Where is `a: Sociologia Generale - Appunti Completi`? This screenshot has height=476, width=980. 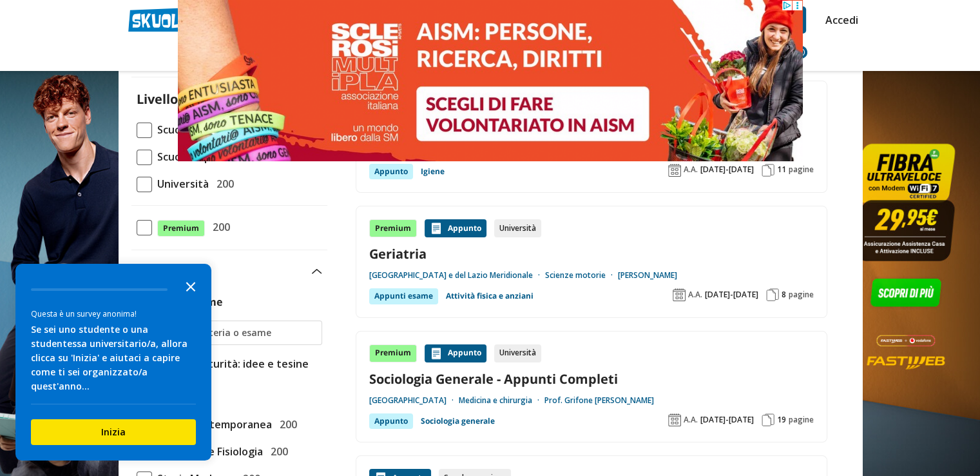
a: Sociologia Generale - Appunti Completi is located at coordinates (591, 378).